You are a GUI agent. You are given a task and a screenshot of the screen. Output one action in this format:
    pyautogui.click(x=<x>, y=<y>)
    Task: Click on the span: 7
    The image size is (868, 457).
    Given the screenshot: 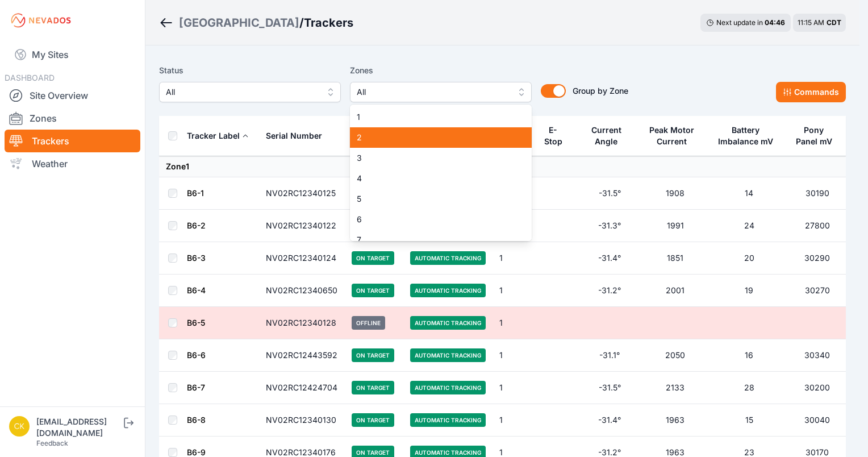 What is the action you would take?
    pyautogui.click(x=434, y=240)
    